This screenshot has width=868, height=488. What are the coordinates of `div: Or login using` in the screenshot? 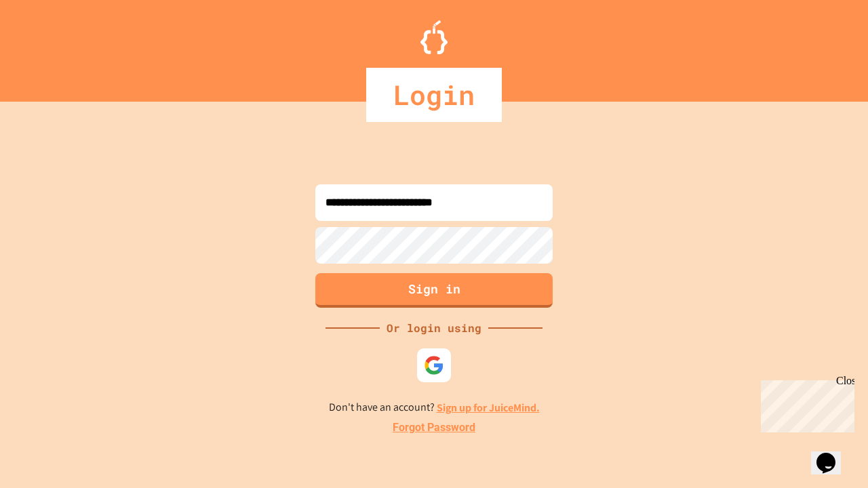 It's located at (434, 328).